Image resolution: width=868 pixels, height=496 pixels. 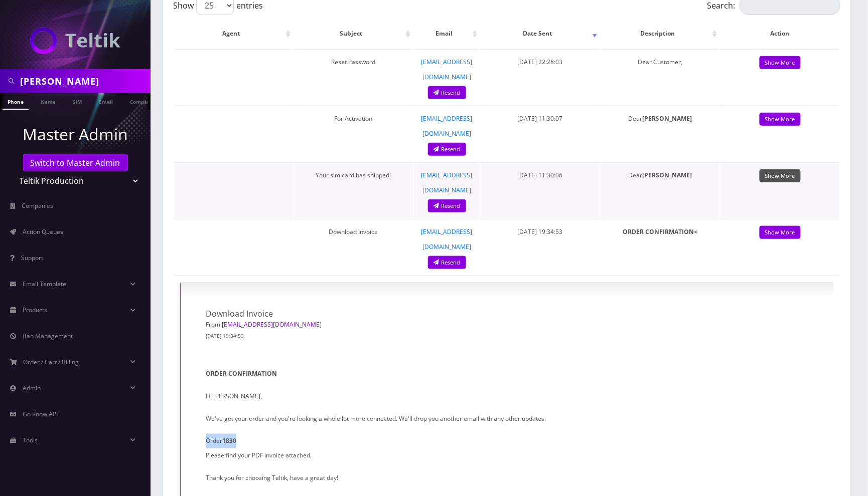 What do you see at coordinates (353, 190) in the screenshot?
I see `td: Your sim card has shipped!` at bounding box center [353, 190].